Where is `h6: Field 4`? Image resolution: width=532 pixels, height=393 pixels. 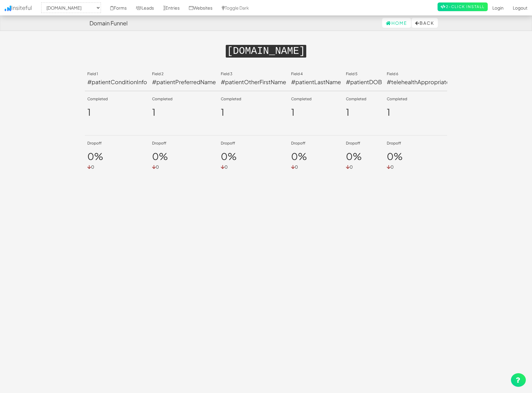
h6: Field 4 is located at coordinates (316, 74).